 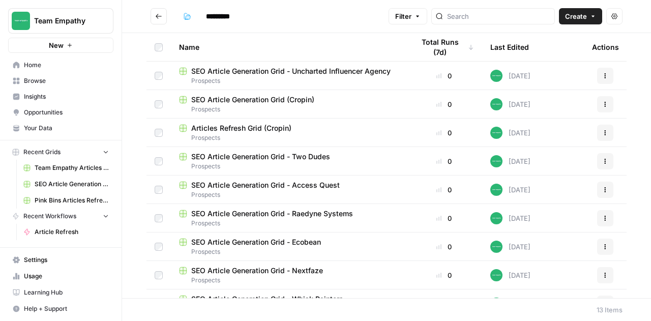 I want to click on div: Actions, so click(x=605, y=47).